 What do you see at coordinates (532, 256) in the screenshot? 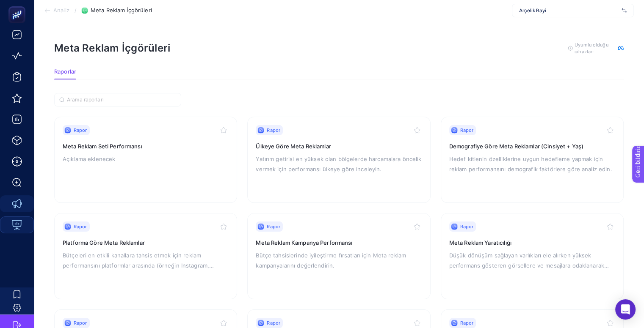
I see `a: RaporMeta Reklam YaratıcılığıDüşük dönüşüm sağlayan varlıkları ele alırken yüksek performans göst...` at bounding box center [532, 256].